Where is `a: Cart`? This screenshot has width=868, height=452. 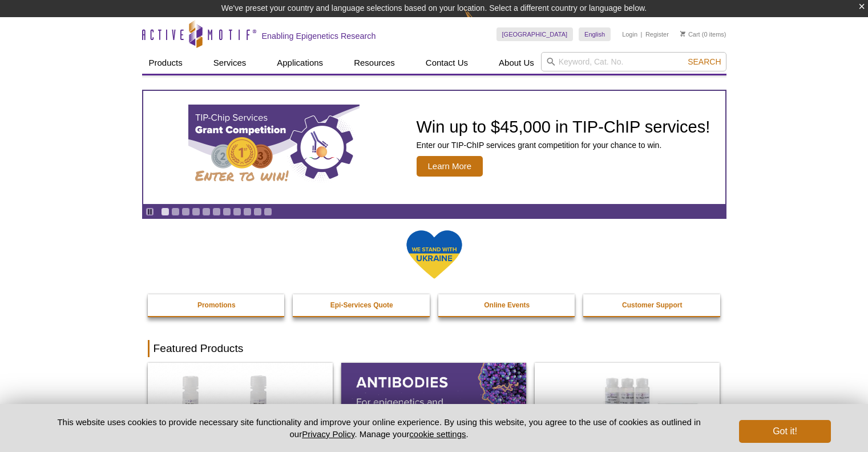 a: Cart is located at coordinates (690, 34).